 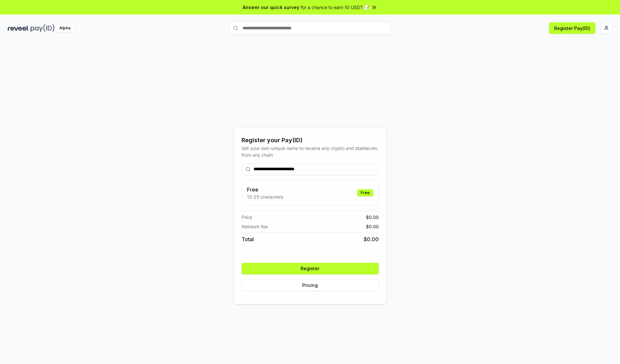 What do you see at coordinates (265, 197) in the screenshot?
I see `p: 13-25 characters` at bounding box center [265, 197].